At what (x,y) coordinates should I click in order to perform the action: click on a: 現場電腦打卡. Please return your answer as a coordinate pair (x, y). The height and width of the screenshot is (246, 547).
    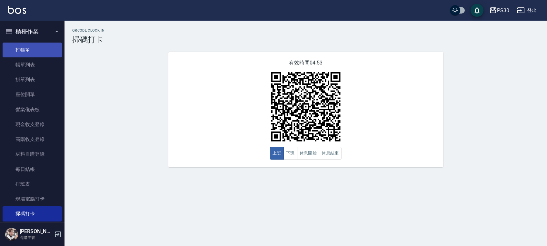
    Looking at the image, I should click on (32, 199).